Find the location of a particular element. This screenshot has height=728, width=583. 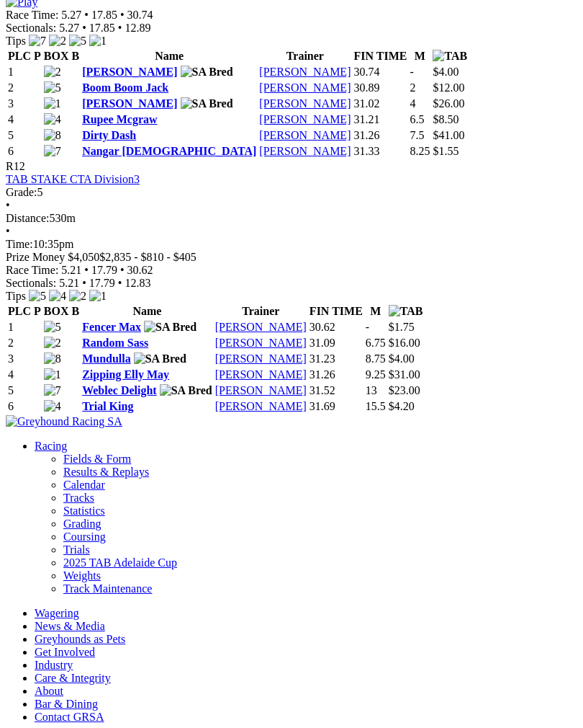

span: PLC is located at coordinates (20, 311).